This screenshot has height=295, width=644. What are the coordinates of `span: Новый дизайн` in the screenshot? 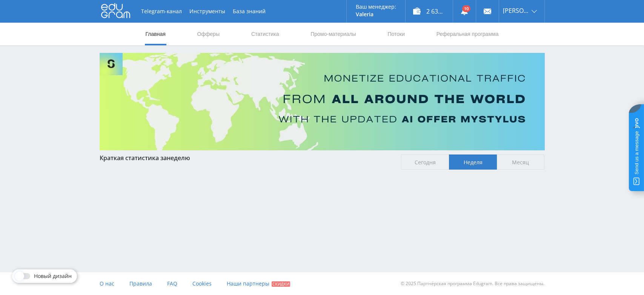 It's located at (53, 276).